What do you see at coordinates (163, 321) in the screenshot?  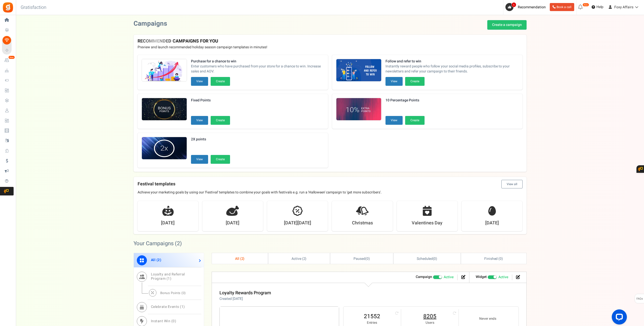 I see `span: Instant Win ( )` at bounding box center [163, 321].